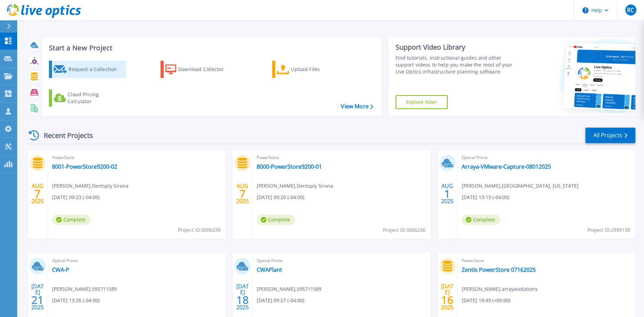 The image size is (644, 317). Describe the element at coordinates (506, 167) in the screenshot. I see `a: Arraya-VMware-Capture-08012025` at that location.